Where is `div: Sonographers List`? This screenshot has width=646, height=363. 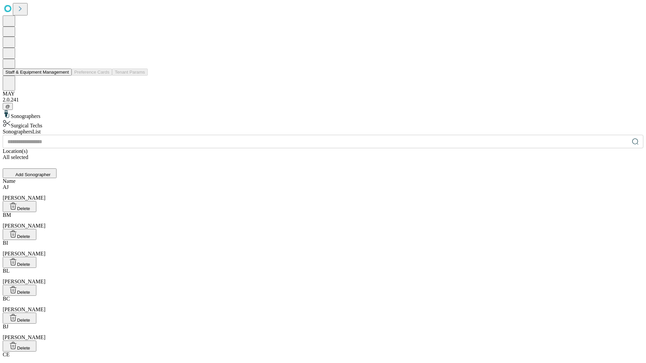 div: Sonographers List is located at coordinates (323, 132).